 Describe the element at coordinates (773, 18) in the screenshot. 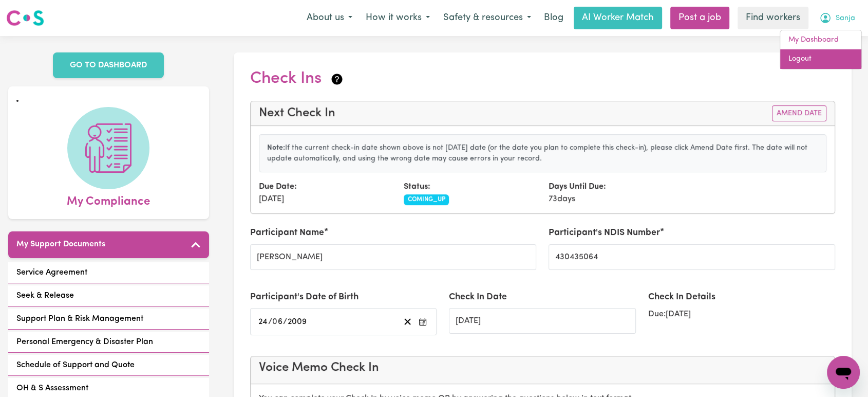

I see `a: Find workers` at that location.